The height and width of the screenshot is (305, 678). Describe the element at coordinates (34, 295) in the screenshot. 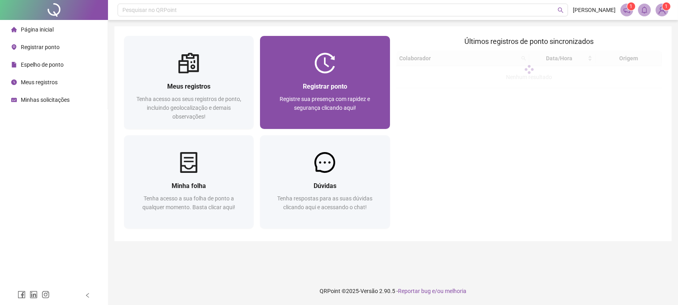

I see `span: linkedin` at that location.